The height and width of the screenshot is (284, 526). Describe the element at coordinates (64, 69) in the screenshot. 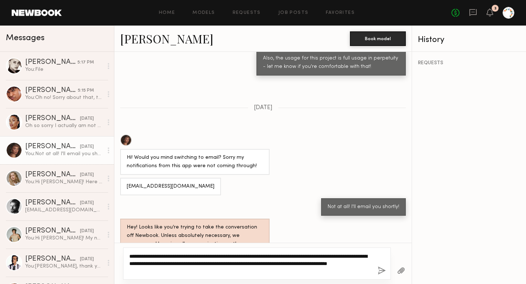

I see `div: You: File` at that location.